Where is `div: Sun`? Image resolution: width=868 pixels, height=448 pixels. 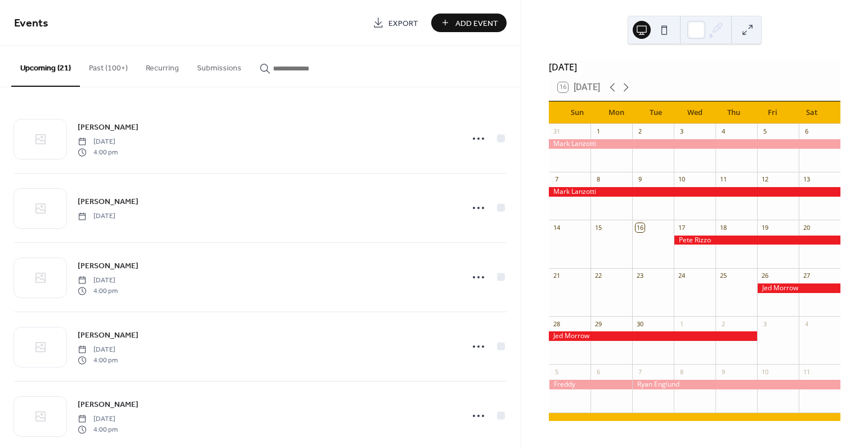
div: Sun is located at coordinates (577, 113).